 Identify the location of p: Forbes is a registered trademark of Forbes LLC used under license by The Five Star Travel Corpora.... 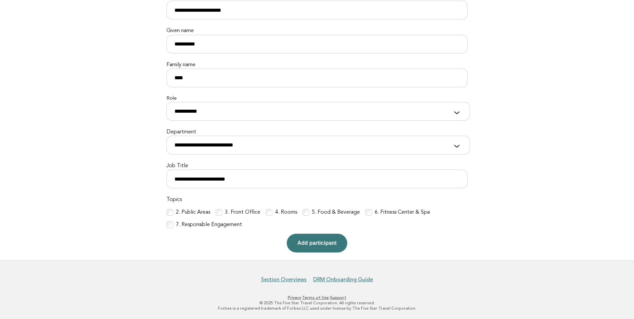
(317, 308).